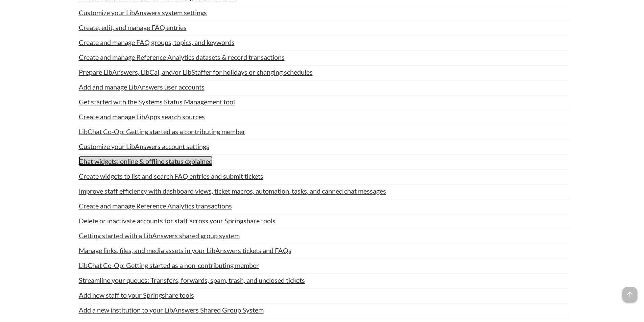  I want to click on a: LibChat Co-Op: Getting started as a contributing member, so click(162, 131).